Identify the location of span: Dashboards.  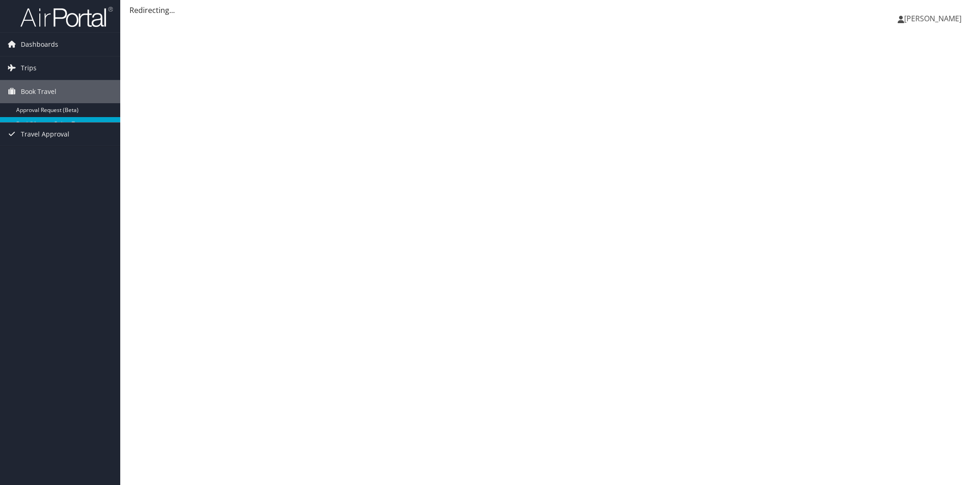
(39, 44).